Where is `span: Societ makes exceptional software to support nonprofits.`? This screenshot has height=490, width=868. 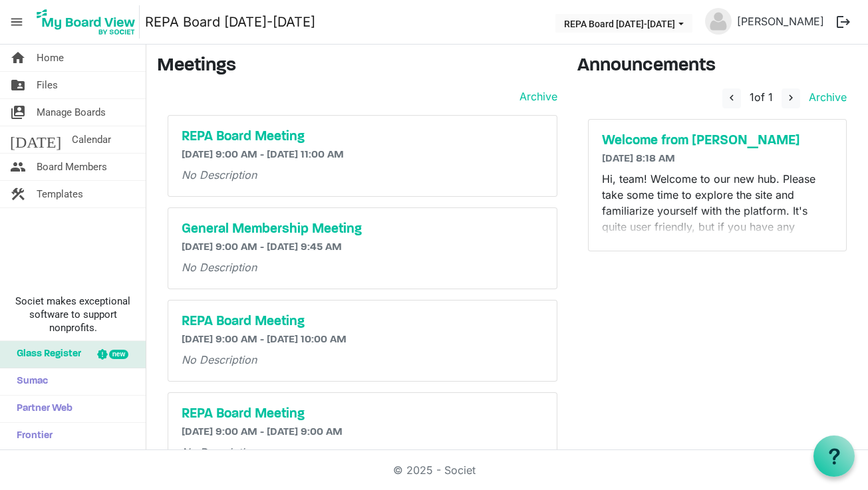 span: Societ makes exceptional software to support nonprofits. is located at coordinates (72, 314).